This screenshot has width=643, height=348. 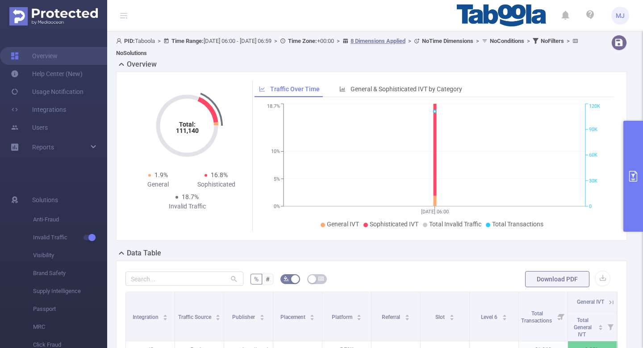 What do you see at coordinates (448, 41) in the screenshot?
I see `b: No Time Dimensions` at bounding box center [448, 41].